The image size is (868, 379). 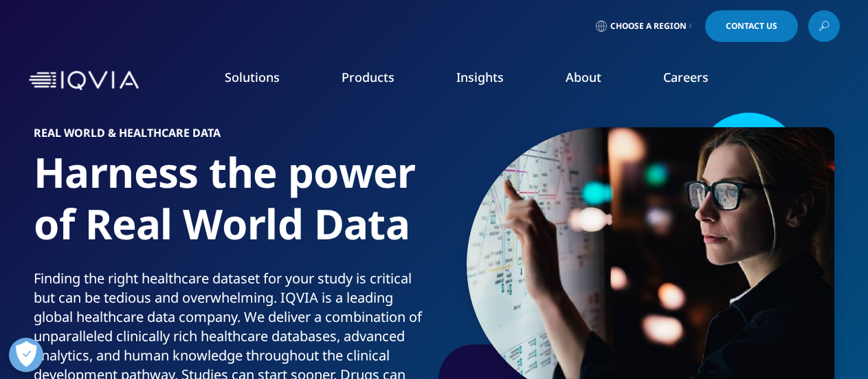 What do you see at coordinates (231, 137) in the screenshot?
I see `h6: Real World & Healthcare Data` at bounding box center [231, 137].